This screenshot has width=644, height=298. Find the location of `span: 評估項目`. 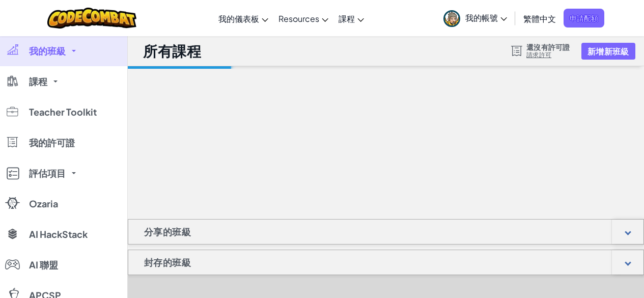

span: 評估項目 is located at coordinates (47, 173).